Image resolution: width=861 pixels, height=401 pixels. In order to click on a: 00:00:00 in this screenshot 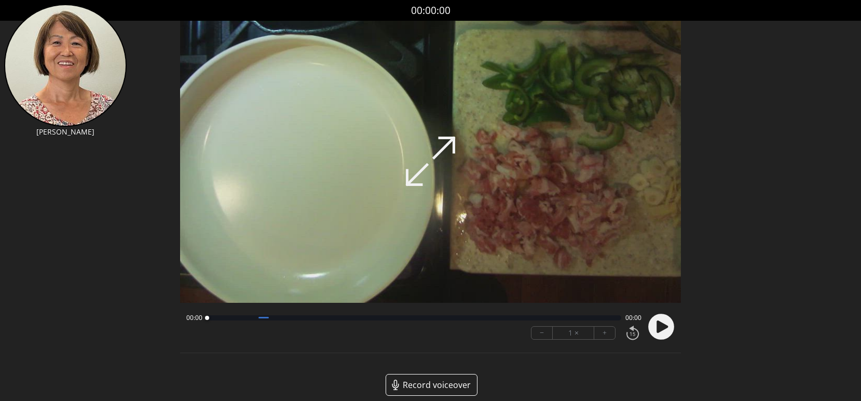, I will do `click(431, 10)`.